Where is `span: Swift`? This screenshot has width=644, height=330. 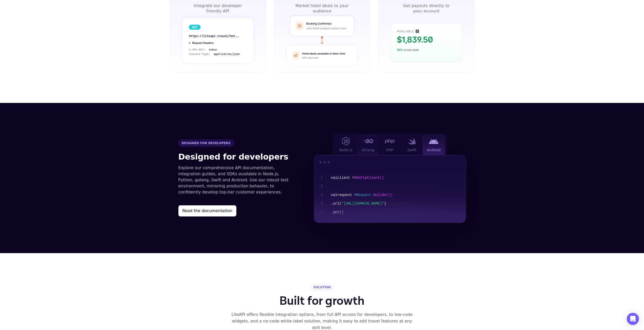 span: Swift is located at coordinates (412, 150).